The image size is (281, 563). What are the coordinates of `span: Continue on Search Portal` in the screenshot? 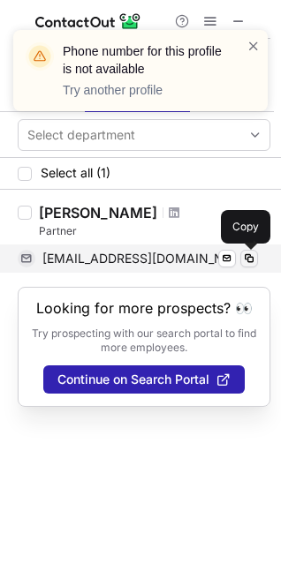 It's located at (133, 380).